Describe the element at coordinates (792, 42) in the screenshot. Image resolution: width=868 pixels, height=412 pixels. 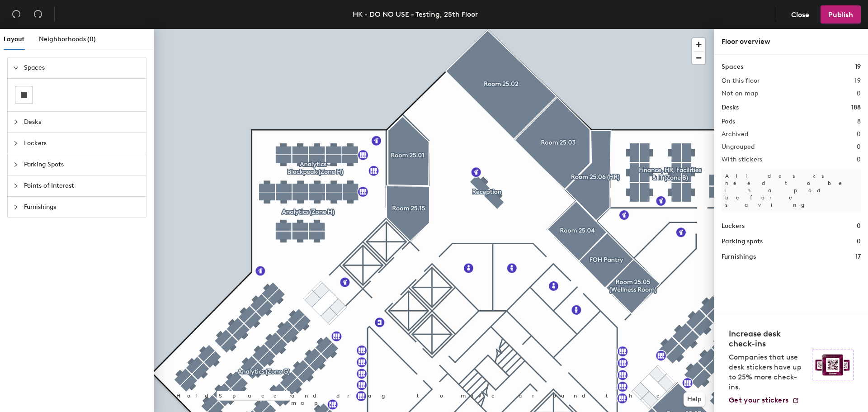
I see `div: Floor overview` at that location.